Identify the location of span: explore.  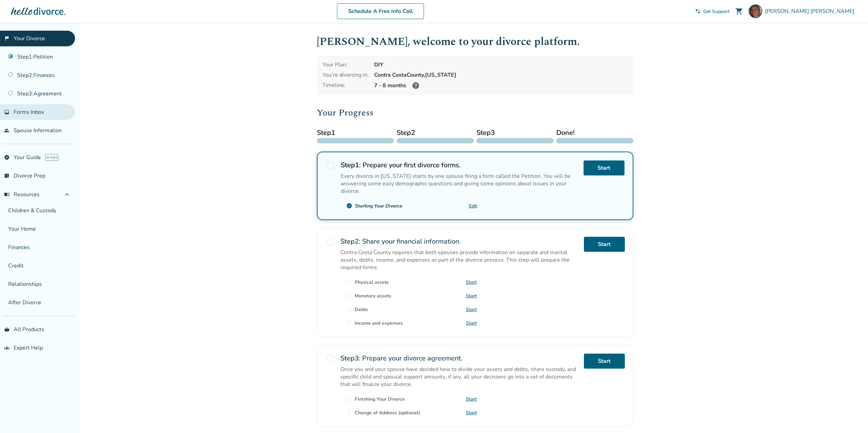
(7, 157).